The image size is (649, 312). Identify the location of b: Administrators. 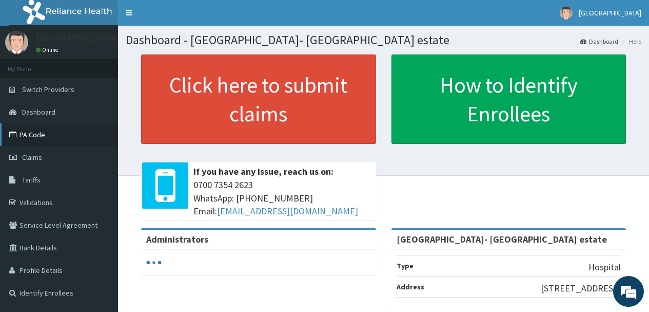
(177, 239).